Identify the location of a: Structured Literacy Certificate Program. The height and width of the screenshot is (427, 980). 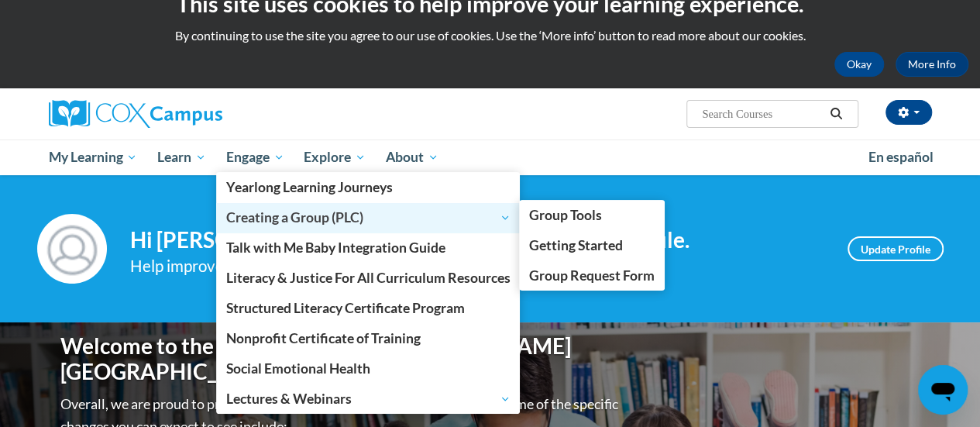
(368, 308).